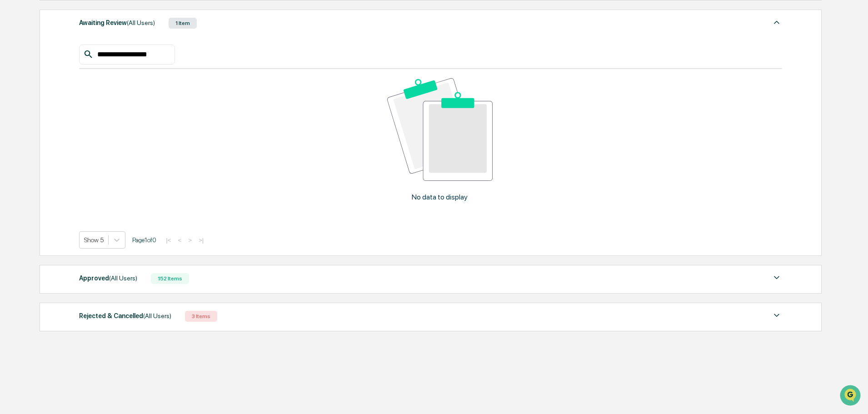 The image size is (868, 414). What do you see at coordinates (37, 136) in the screenshot?
I see `span: Data Lookup` at bounding box center [37, 136].